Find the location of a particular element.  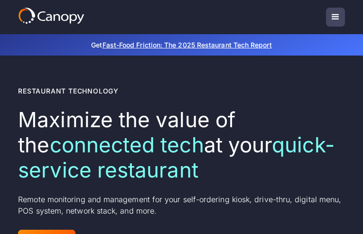

p: Remote monitoring and management for your self-ordering kiosk, drive-thru, digital menu, POS syst... is located at coordinates (181, 205).